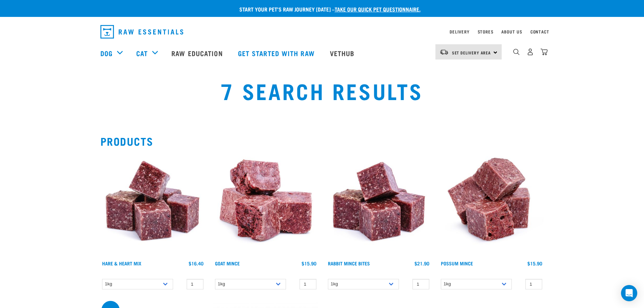  What do you see at coordinates (153, 205) in the screenshot?
I see `img: Pile Of Cubed Hare Heart For Pets` at bounding box center [153, 205].